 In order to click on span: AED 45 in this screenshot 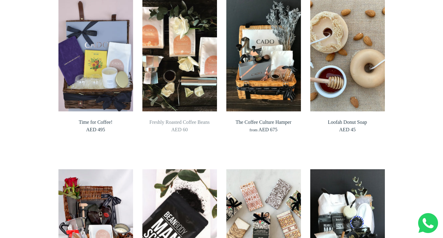, I will do `click(348, 129)`.